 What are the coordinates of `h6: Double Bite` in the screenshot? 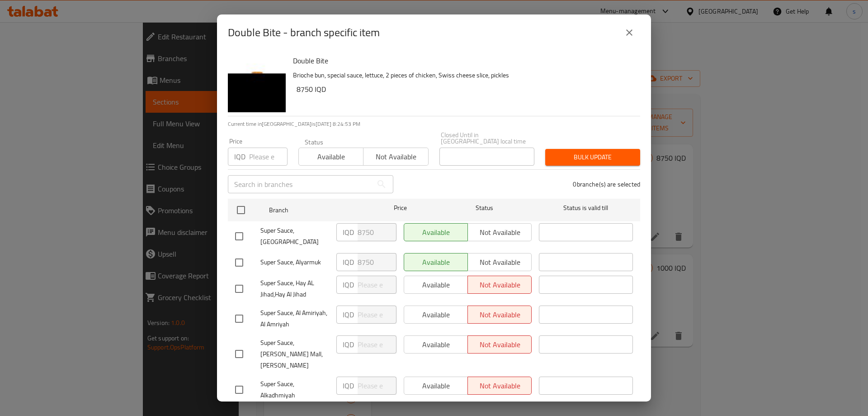 It's located at (463, 61).